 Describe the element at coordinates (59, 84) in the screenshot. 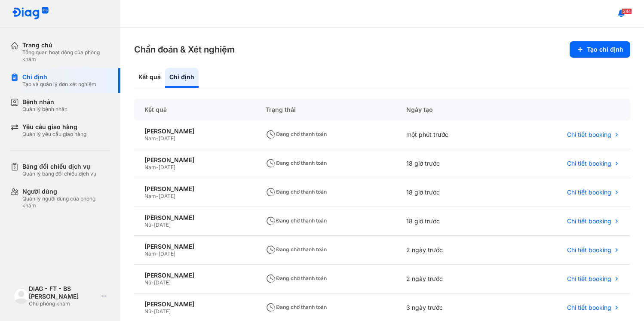

I see `div: Tạo và quản lý đơn xét nghiệm` at that location.